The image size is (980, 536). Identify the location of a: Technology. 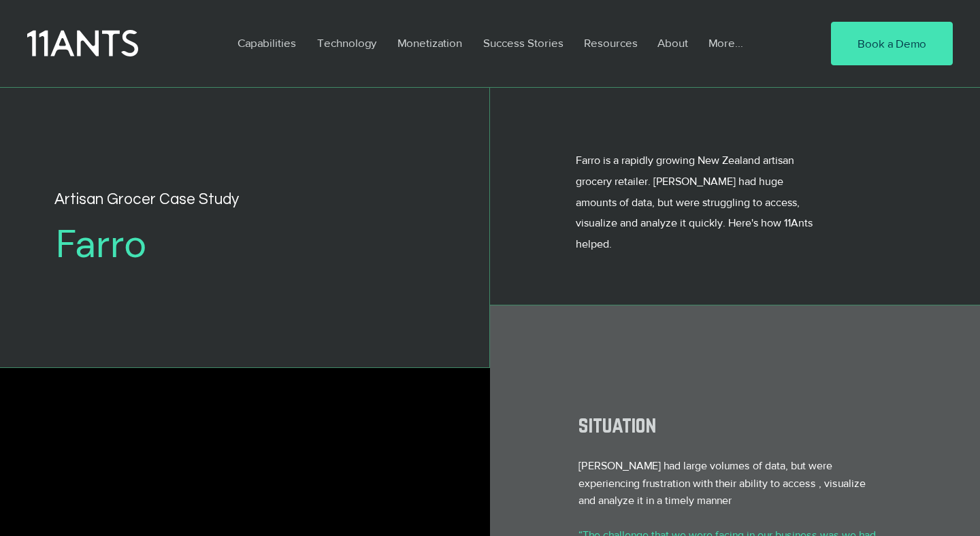
(347, 43).